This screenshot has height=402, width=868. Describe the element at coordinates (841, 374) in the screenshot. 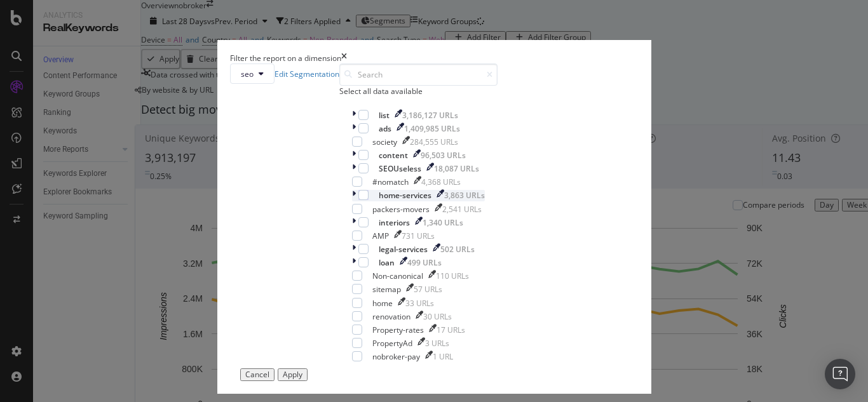

I see `div: Open Intercom Messenger` at that location.